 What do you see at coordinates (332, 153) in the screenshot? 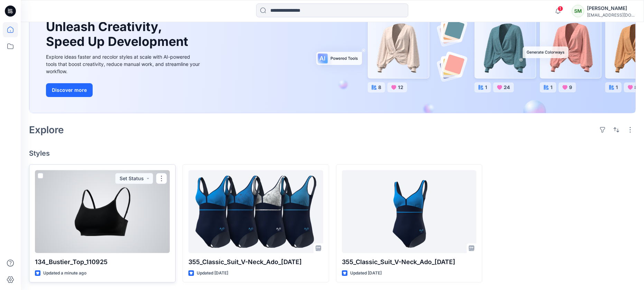
I see `h4: Styles` at bounding box center [332, 153].